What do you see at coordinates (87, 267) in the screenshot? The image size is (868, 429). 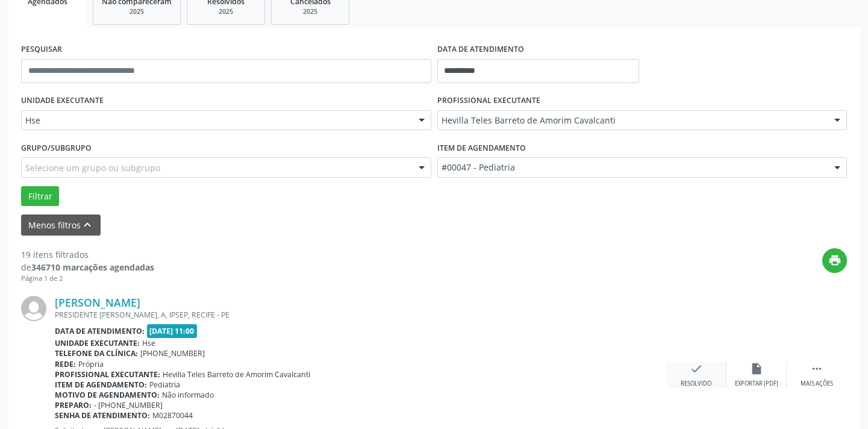 I see `div: de` at bounding box center [87, 267].